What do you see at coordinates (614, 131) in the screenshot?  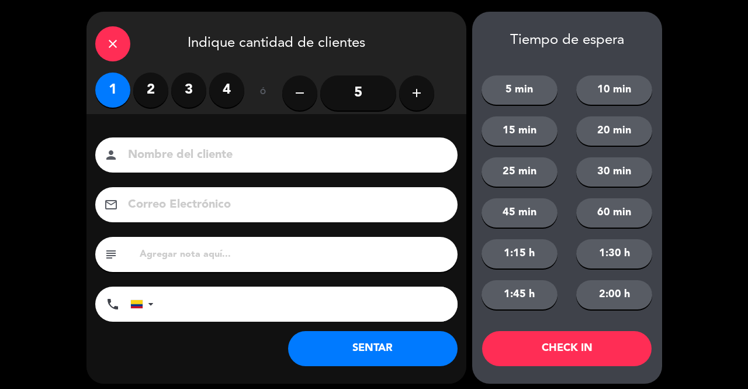 I see `button: 20 min` at bounding box center [614, 131].